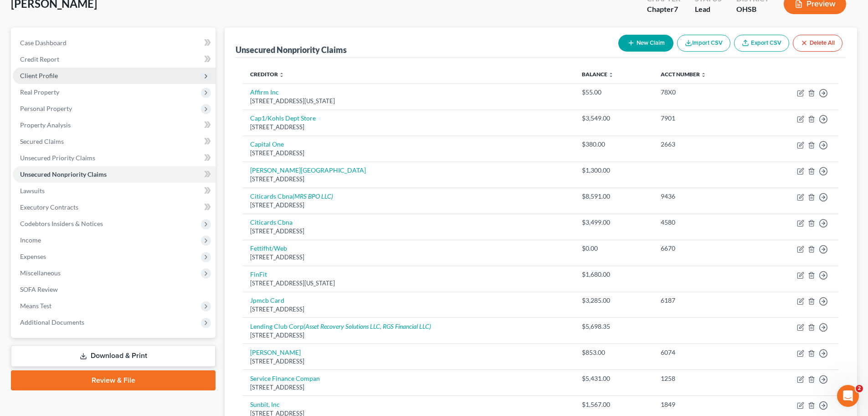  What do you see at coordinates (268, 143) in the screenshot?
I see `a: Capital One` at bounding box center [268, 143].